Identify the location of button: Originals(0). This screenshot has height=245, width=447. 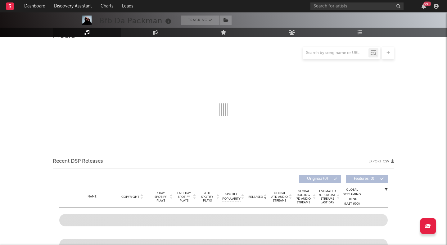
(320, 179).